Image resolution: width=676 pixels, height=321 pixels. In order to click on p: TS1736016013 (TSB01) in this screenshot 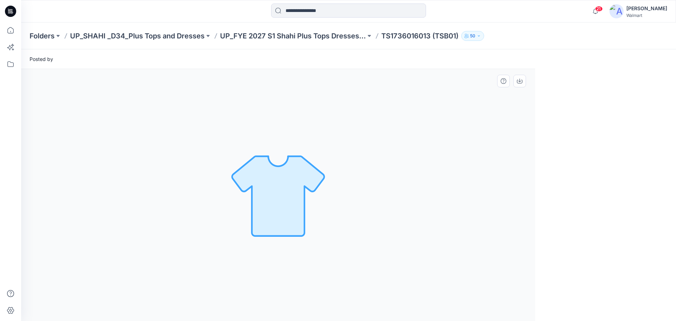, I will do `click(419, 36)`.